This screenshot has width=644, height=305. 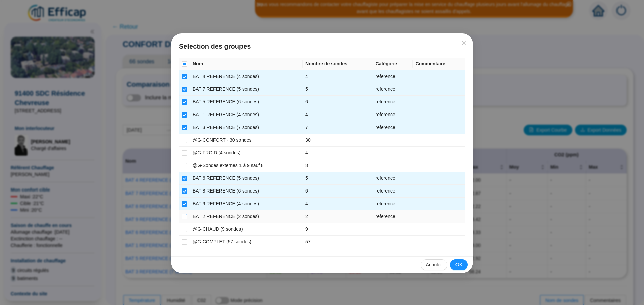 I want to click on td: 57, so click(x=337, y=242).